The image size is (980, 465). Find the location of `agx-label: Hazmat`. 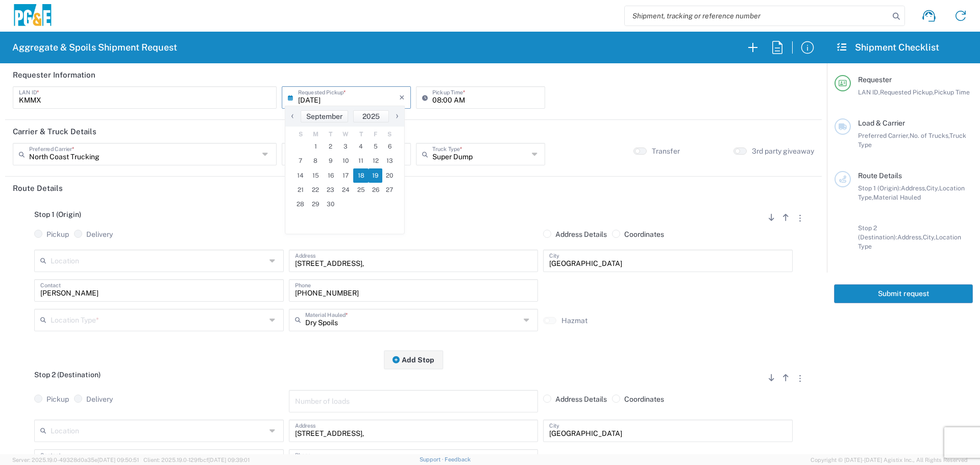

agx-label: Hazmat is located at coordinates (574, 321).